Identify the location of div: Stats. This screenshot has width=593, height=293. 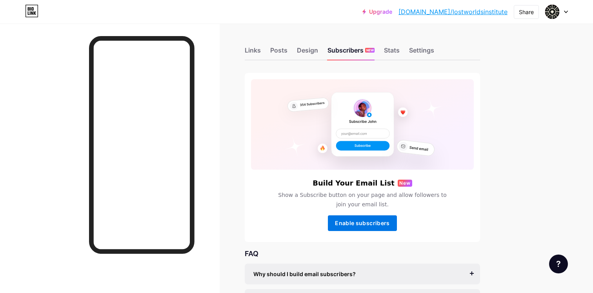
(392, 53).